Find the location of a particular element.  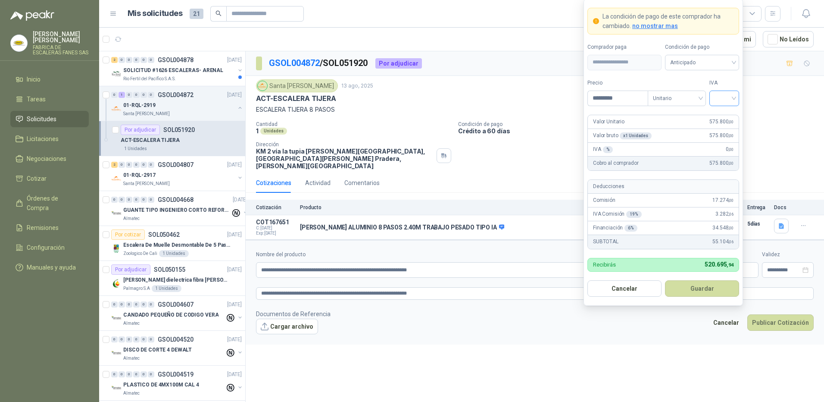

p: / SOL051920 is located at coordinates (318, 63).